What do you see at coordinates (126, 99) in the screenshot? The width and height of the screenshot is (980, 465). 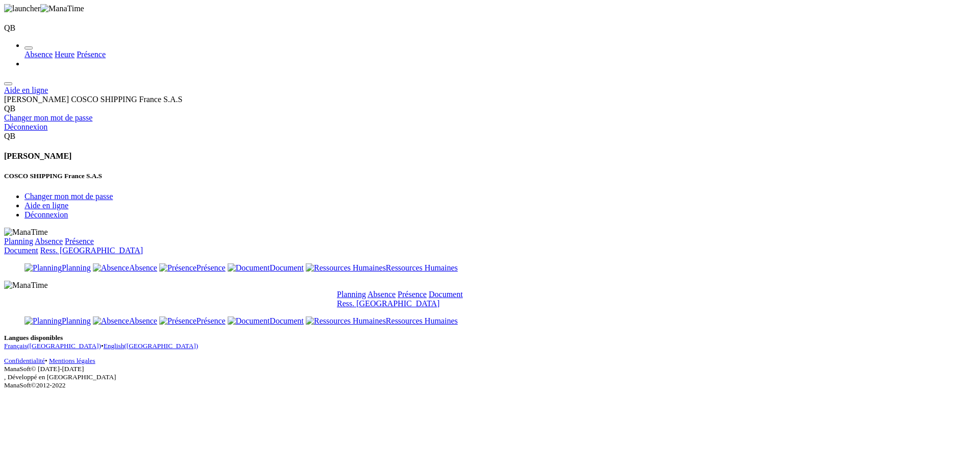 I see `span: COSCO SHIPPING France S.A.S` at bounding box center [126, 99].